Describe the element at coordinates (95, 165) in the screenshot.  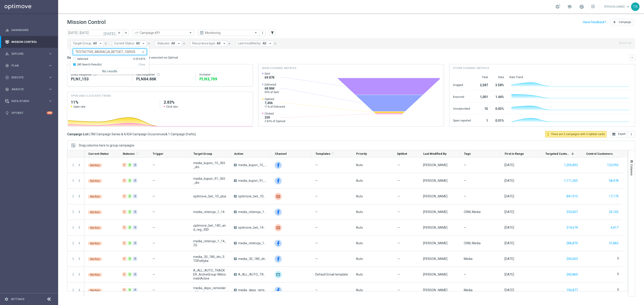
I see `colored-tag: Not Run` at that location.